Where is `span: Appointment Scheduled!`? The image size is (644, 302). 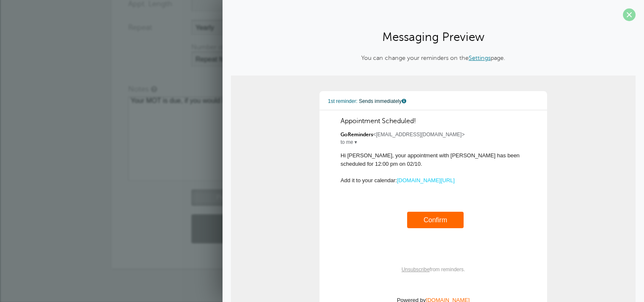 span: Appointment Scheduled! is located at coordinates (433, 121).